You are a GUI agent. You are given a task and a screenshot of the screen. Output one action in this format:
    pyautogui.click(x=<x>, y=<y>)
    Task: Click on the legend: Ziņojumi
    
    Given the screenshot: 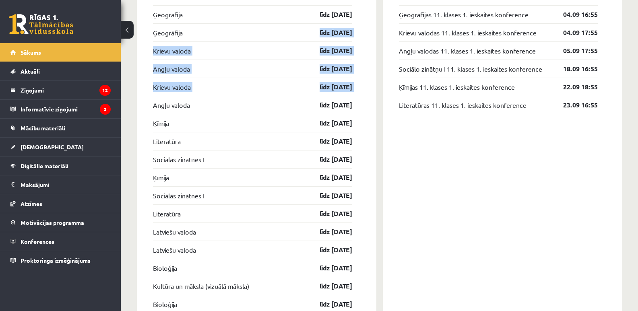 What is the action you would take?
    pyautogui.click(x=66, y=90)
    